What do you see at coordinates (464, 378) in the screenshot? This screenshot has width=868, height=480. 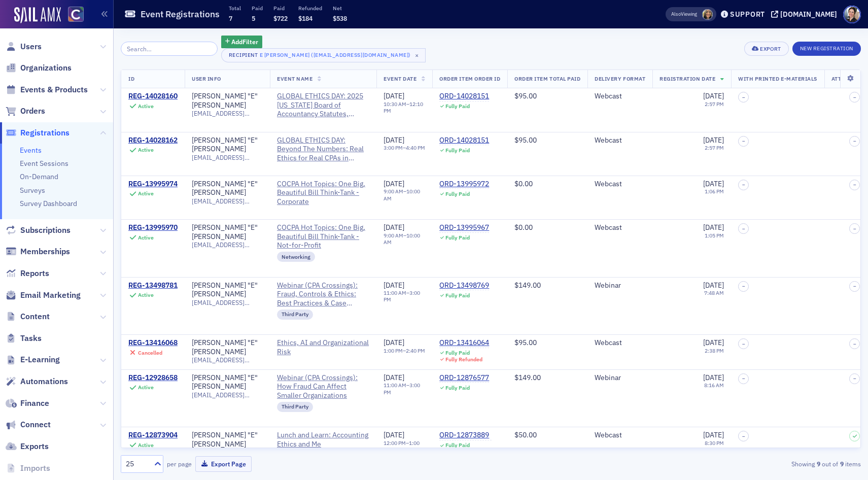 I see `div: ORD-12876577` at bounding box center [464, 378].